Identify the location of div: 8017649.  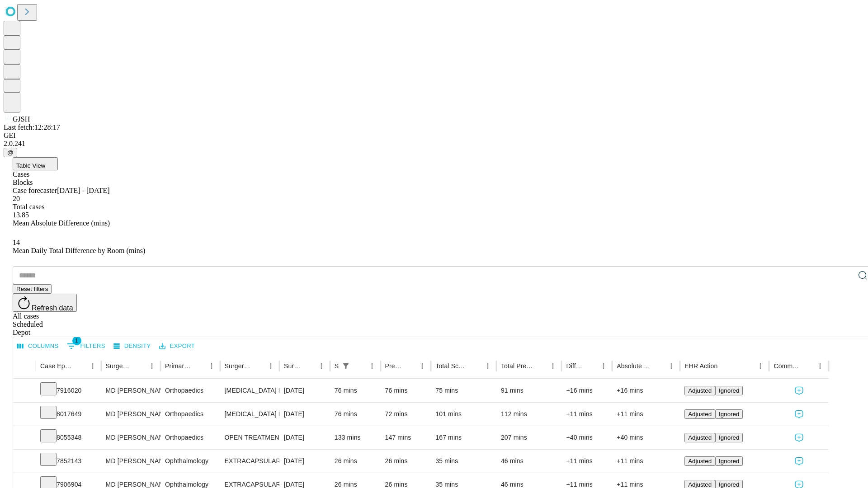
(68, 414).